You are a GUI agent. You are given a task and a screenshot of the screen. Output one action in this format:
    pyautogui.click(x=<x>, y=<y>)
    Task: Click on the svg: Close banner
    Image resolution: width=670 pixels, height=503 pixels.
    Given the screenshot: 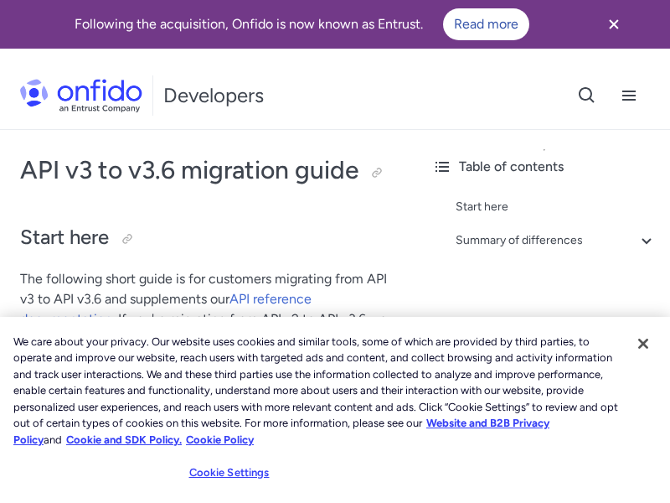 What is the action you would take?
    pyautogui.click(x=614, y=24)
    